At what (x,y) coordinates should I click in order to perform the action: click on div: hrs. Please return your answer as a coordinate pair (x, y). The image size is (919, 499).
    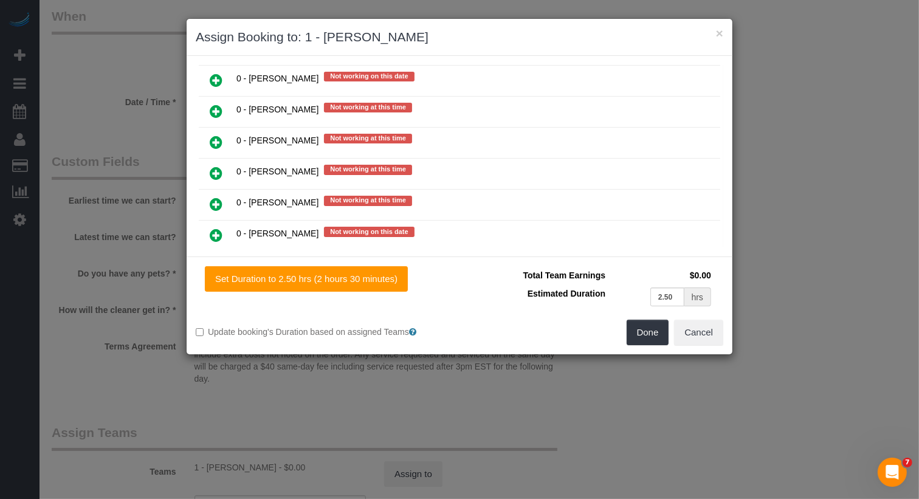
    Looking at the image, I should click on (698, 297).